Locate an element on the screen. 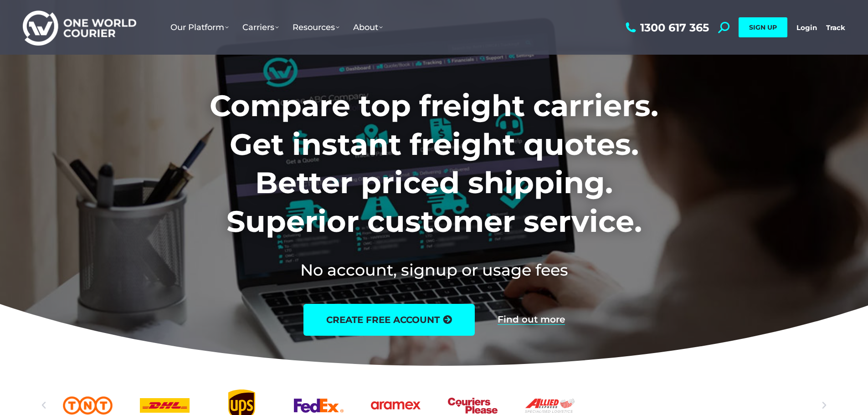 The width and height of the screenshot is (868, 415). a: Carriers is located at coordinates (261, 28).